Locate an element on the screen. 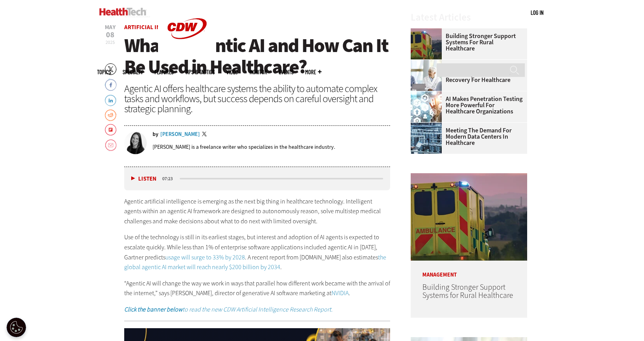  a: Key Elements of Business Continuity and Disaster Recovery for Healthcare is located at coordinates (467, 74).